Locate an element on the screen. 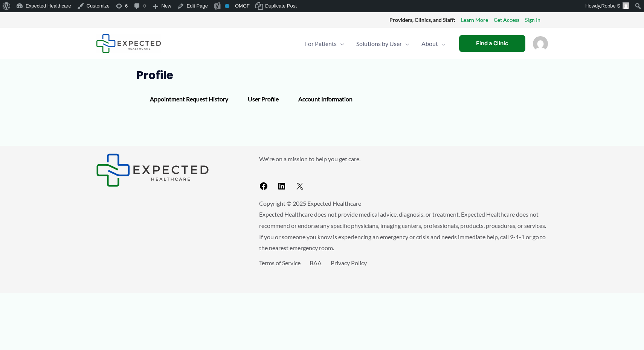  div: Appointment Request History is located at coordinates (189, 99).